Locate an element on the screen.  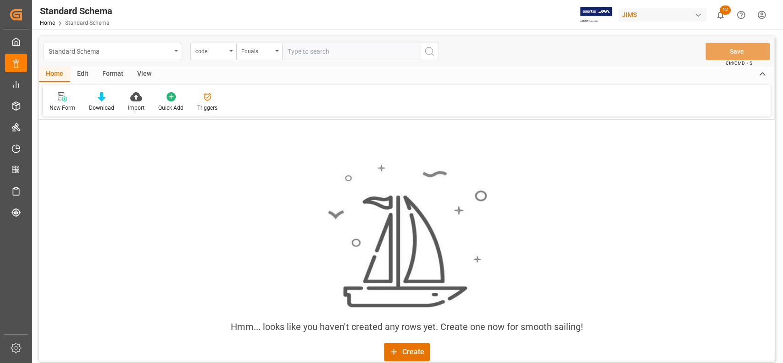
img: smooth_sailing.jpeg is located at coordinates (407, 236).